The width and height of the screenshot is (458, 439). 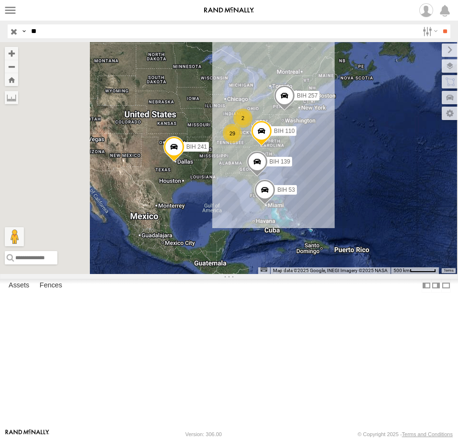 I want to click on a: Terms and Conditions, so click(x=428, y=434).